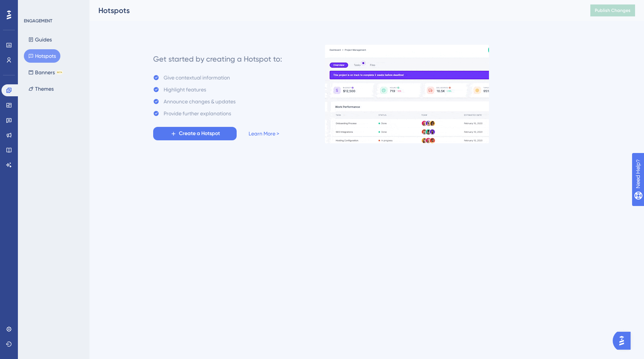 Image resolution: width=644 pixels, height=359 pixels. What do you see at coordinates (218, 59) in the screenshot?
I see `div: Get started by creating a Hotspot to:` at bounding box center [218, 59].